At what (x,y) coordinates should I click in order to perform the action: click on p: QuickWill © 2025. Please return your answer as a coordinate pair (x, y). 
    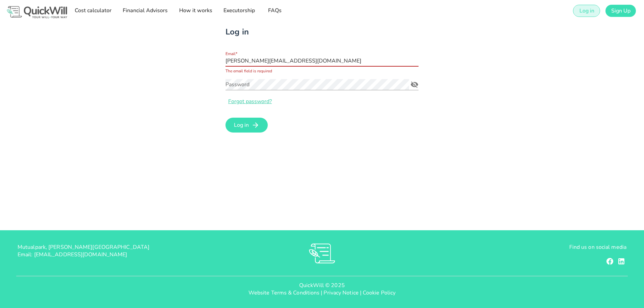
    Looking at the image, I should click on (322, 285).